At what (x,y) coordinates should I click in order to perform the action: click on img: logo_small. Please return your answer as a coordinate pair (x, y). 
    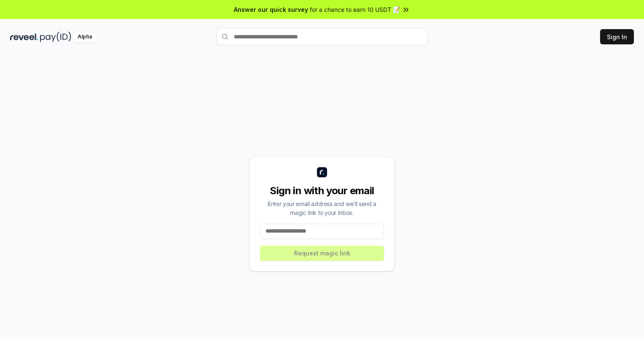
    Looking at the image, I should click on (322, 172).